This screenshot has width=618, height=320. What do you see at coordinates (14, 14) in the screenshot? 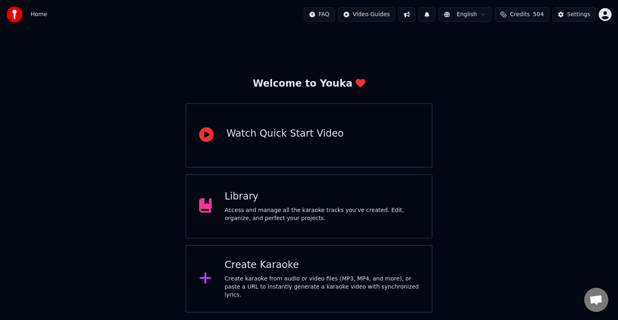
I see `img: youka` at bounding box center [14, 14].